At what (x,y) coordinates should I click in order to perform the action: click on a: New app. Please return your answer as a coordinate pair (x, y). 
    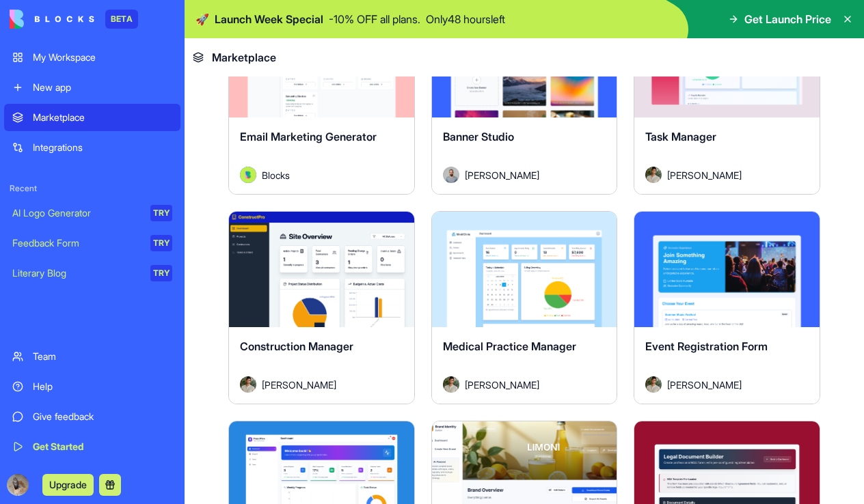
    Looking at the image, I should click on (92, 88).